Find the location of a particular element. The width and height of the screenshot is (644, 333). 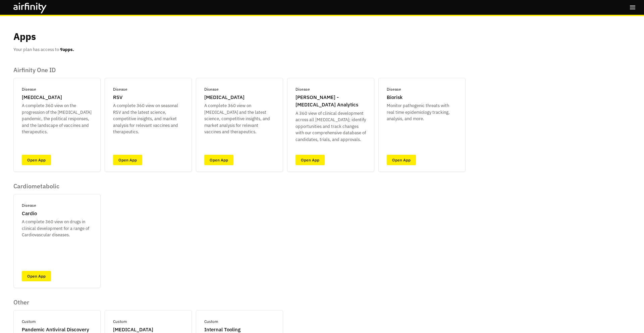

p: Cardio is located at coordinates (29, 214).